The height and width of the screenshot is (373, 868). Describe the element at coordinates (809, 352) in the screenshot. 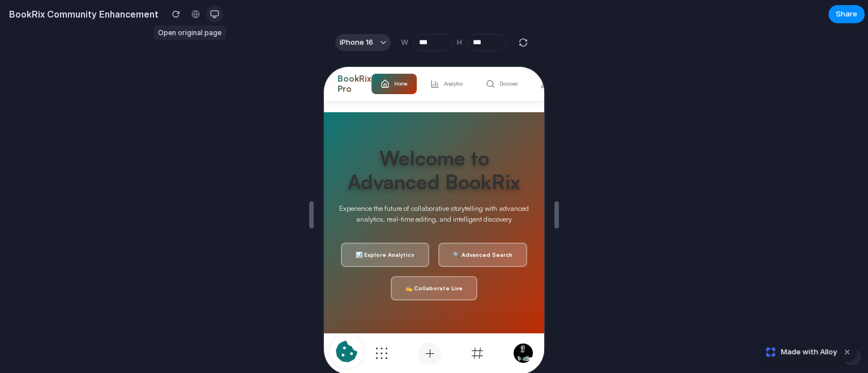

I see `span: Made with Alloy` at that location.